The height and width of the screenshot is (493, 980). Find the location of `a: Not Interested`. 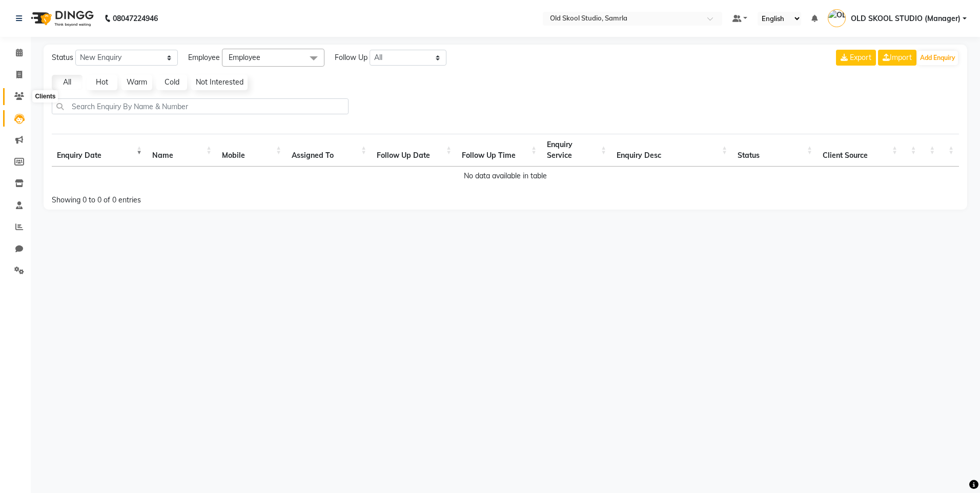

a: Not Interested is located at coordinates (219, 83).